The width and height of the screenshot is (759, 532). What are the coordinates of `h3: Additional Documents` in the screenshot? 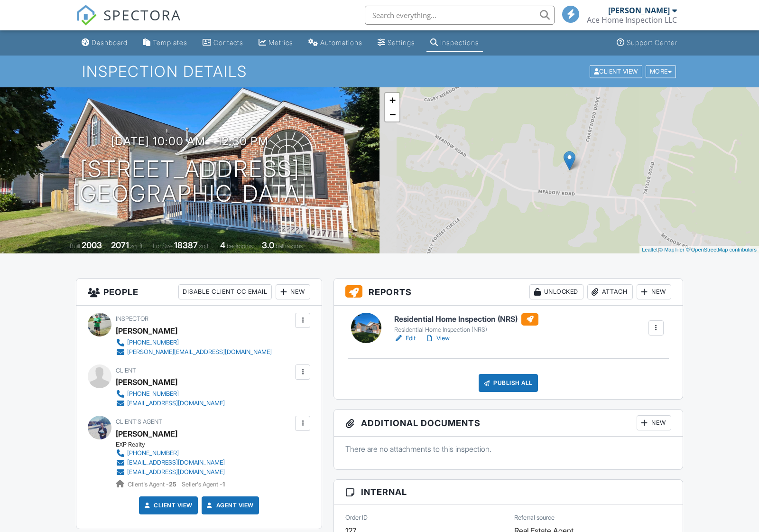 It's located at (508, 422).